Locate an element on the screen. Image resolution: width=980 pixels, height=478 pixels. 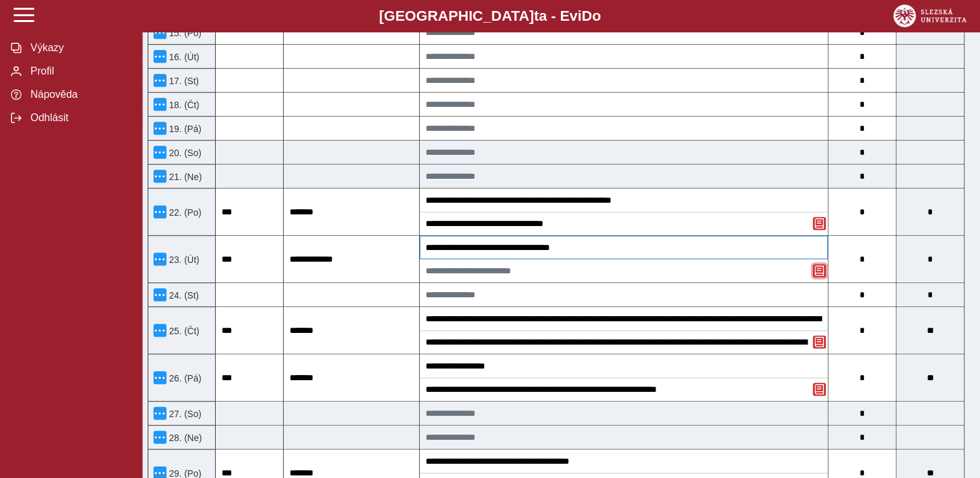
span: 19. (Pá) is located at coordinates (184, 129).